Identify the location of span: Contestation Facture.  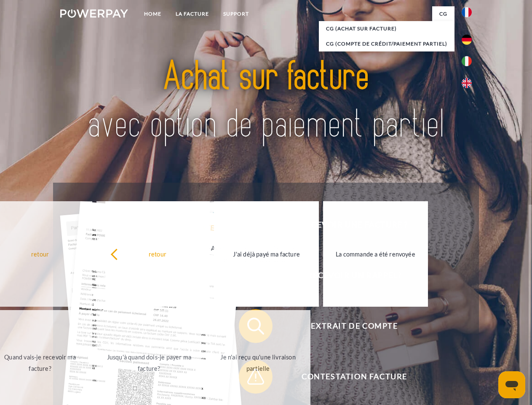
(355, 376).